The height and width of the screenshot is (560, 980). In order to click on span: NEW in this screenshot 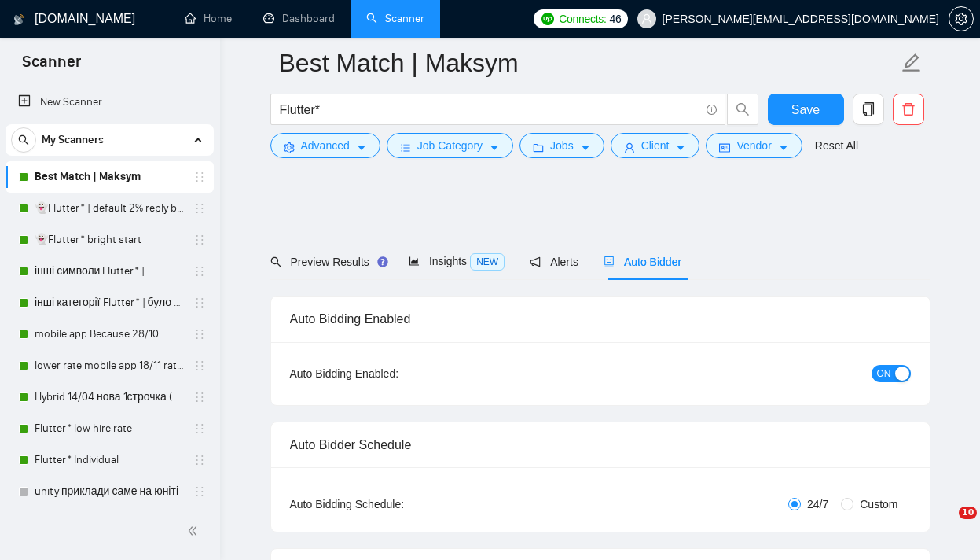, I will do `click(488, 262)`.